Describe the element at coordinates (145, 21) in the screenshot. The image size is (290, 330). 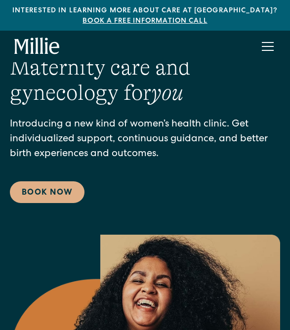
I see `a: Book a free information call` at that location.